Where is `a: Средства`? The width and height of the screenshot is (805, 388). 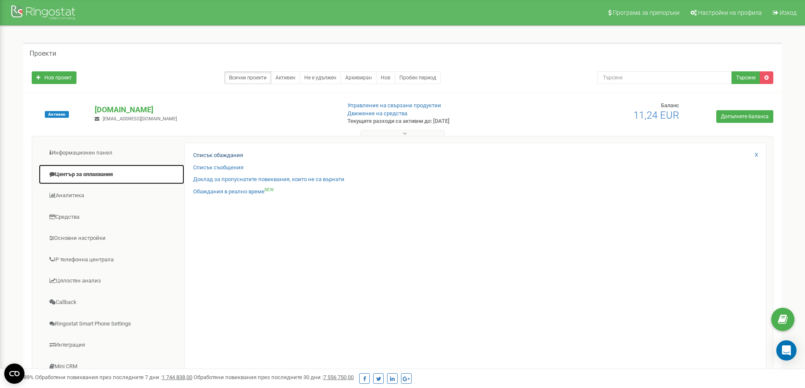
a: Средства is located at coordinates (112, 217).